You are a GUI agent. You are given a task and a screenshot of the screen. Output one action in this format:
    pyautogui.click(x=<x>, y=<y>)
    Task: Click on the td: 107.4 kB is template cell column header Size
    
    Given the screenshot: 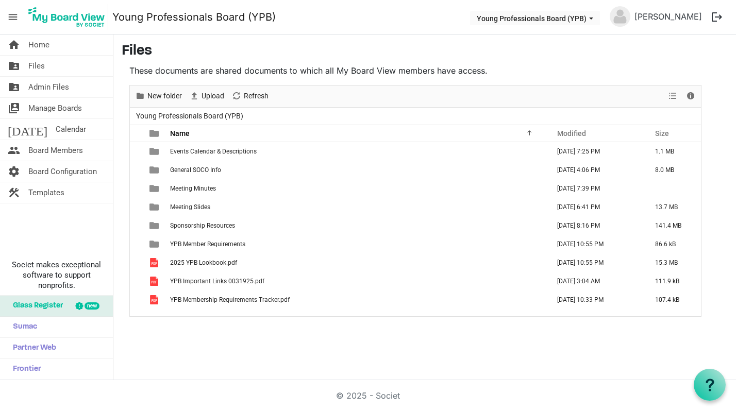 What is the action you would take?
    pyautogui.click(x=673, y=300)
    